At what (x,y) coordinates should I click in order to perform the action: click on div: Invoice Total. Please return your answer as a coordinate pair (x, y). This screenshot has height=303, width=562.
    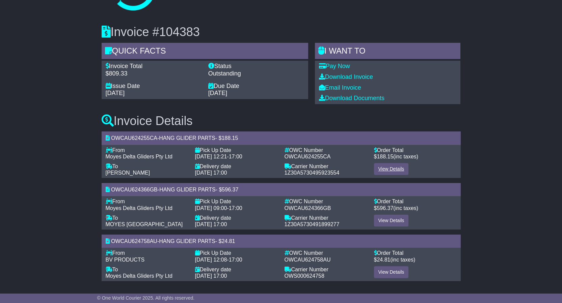
    Looking at the image, I should click on (154, 66).